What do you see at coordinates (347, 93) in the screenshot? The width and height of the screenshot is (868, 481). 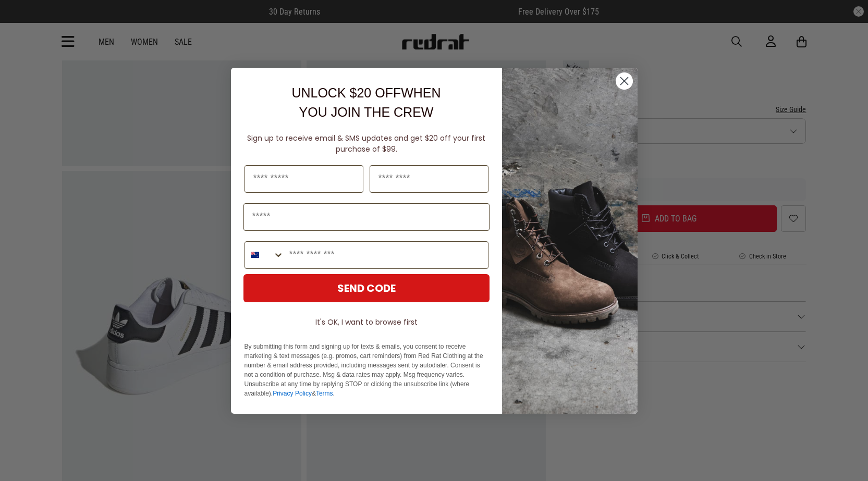 I see `span: UNLOCK $20 OFF` at bounding box center [347, 93].